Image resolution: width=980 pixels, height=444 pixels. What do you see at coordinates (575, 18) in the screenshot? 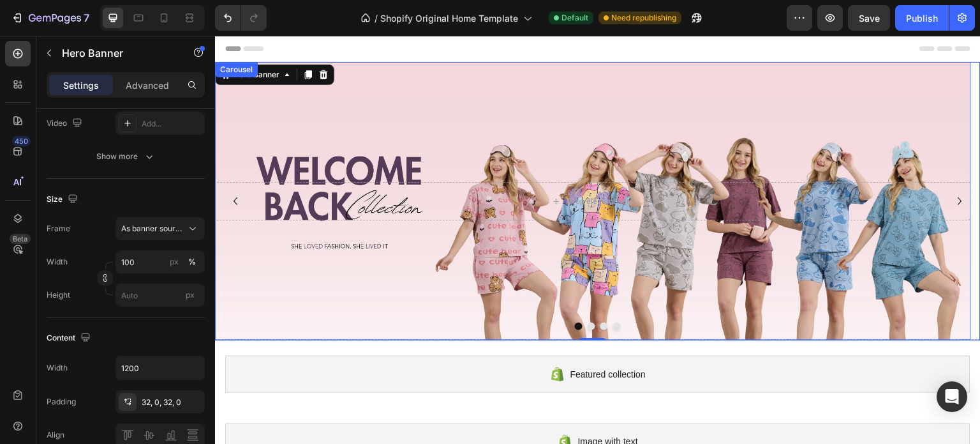
I see `span: Default` at bounding box center [575, 18].